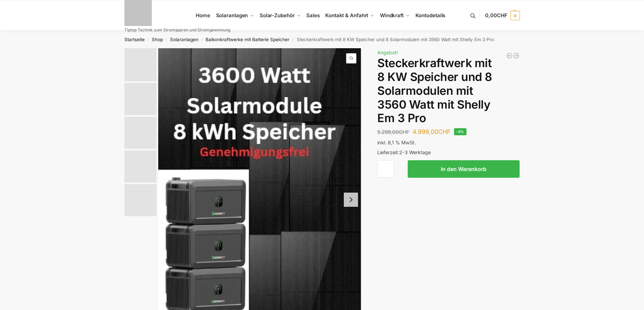  Describe the element at coordinates (515, 16) in the screenshot. I see `span: 0` at that location.